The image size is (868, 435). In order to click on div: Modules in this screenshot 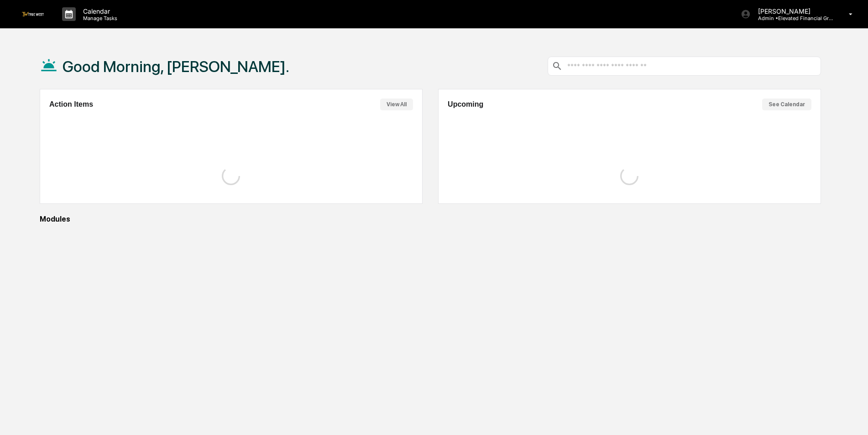, I will do `click(430, 219)`.